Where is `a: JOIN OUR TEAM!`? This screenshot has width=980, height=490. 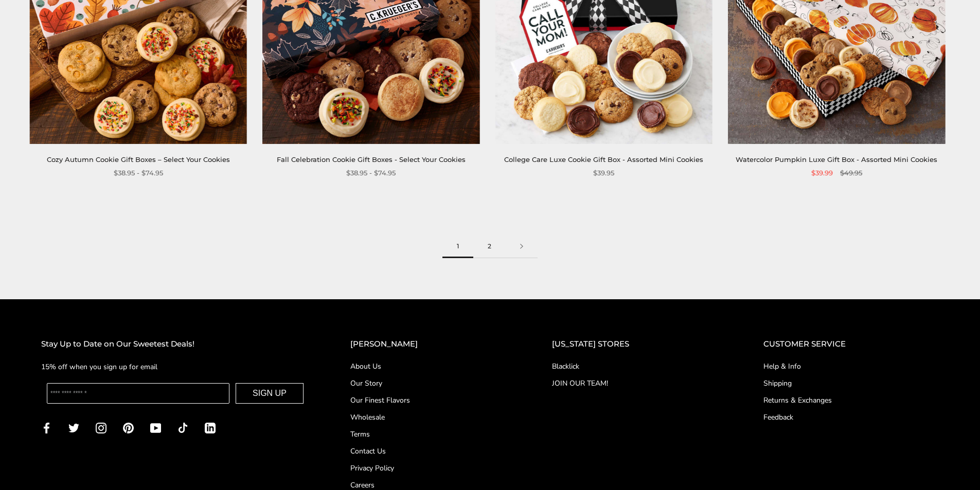
a: JOIN OUR TEAM! is located at coordinates (636, 383).